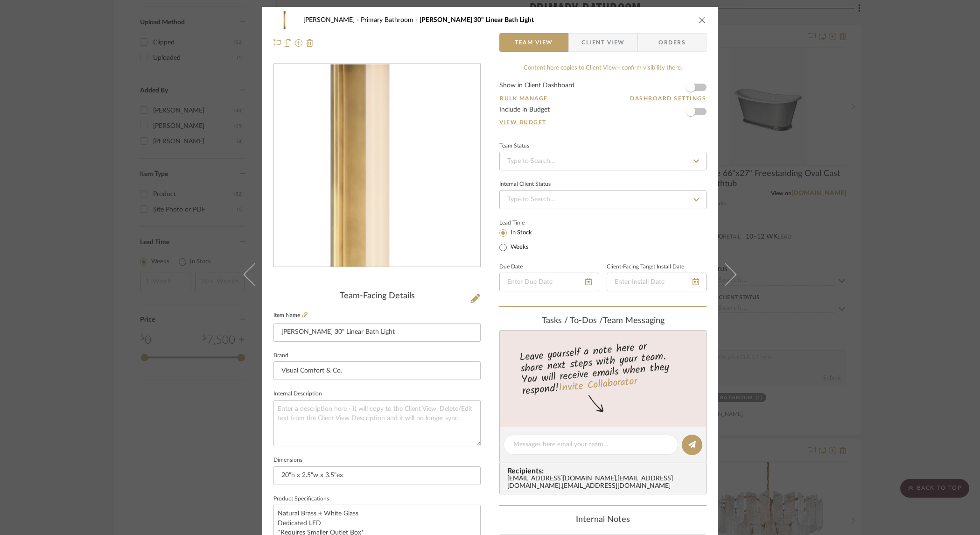 This screenshot has width=980, height=535. What do you see at coordinates (519, 248) in the screenshot?
I see `label: Weeks` at bounding box center [519, 248].